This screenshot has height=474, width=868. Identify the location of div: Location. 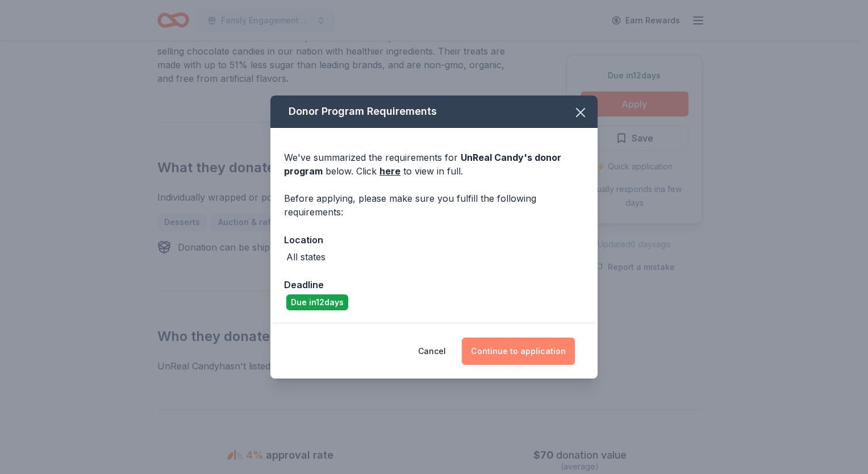
(434, 240).